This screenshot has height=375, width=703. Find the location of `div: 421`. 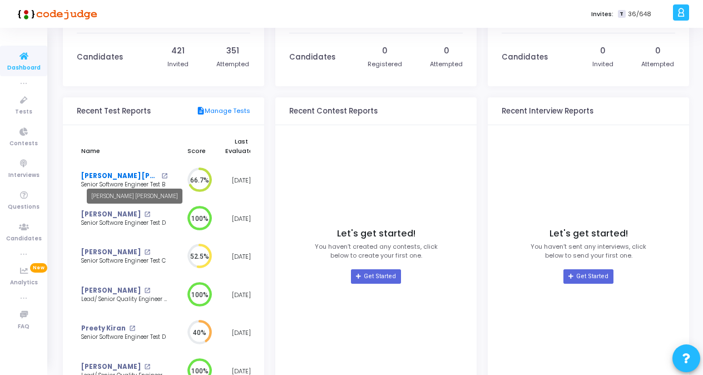

div: 421 is located at coordinates (178, 51).